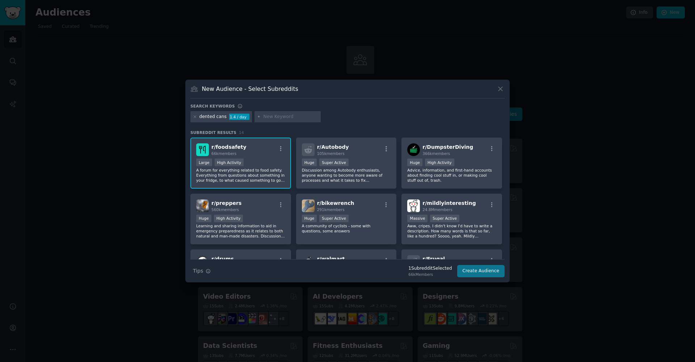 This screenshot has height=362, width=695. I want to click on span: 291k members, so click(331, 210).